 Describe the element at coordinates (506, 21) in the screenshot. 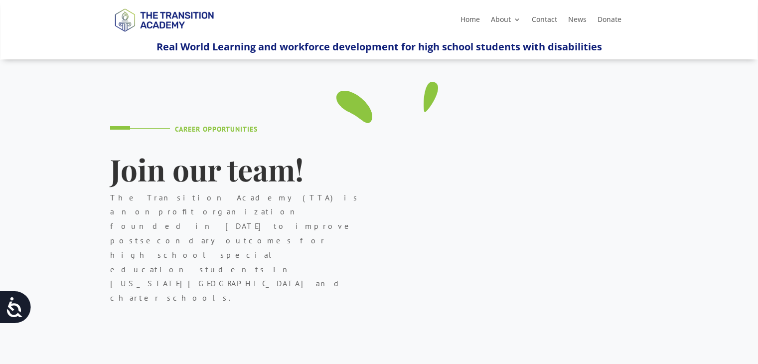

I see `a: About` at that location.